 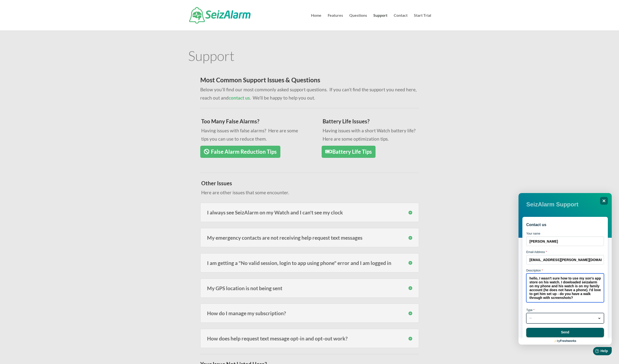 What do you see at coordinates (50, 148) in the screenshot?
I see `b: Freshworks` at bounding box center [50, 148].